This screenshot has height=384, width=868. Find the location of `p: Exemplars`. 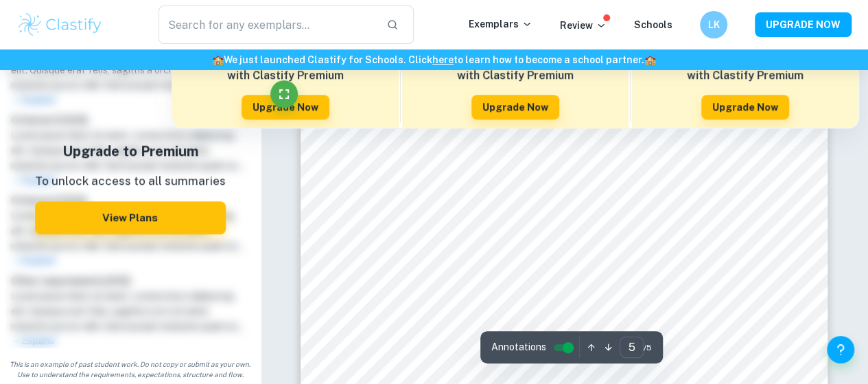

p: Exemplars is located at coordinates (500, 24).